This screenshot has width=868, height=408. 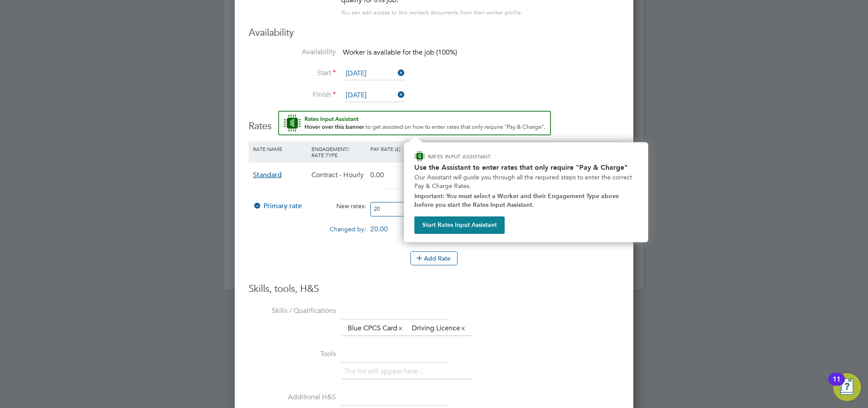 I want to click on div: Holiday Pay, so click(x=434, y=152).